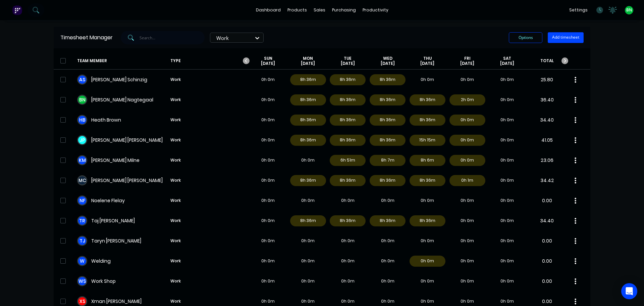 This screenshot has height=306, width=644. I want to click on span: TOTAL, so click(547, 61).